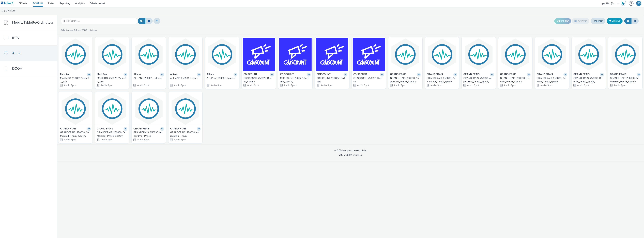  I want to click on a: GRANDFRAIS_250830_Aujourd"hui_Pnns3, so click(149, 134).